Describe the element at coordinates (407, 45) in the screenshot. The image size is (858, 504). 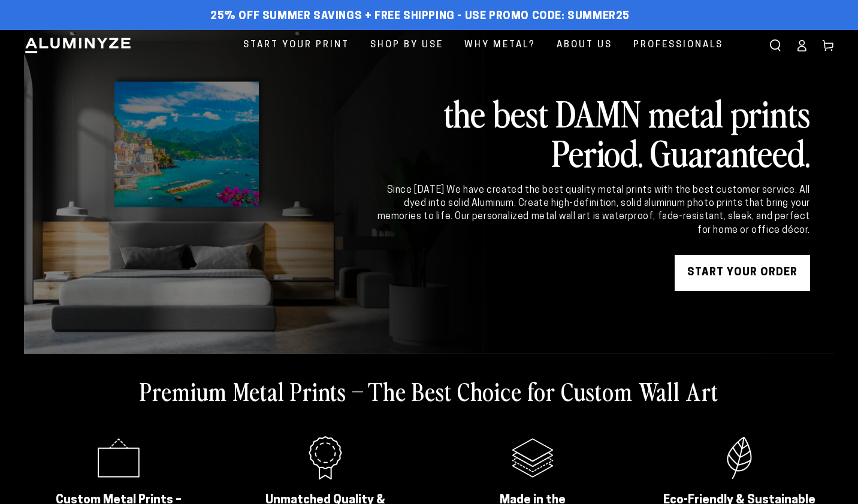
I see `a: Shop By Use` at that location.